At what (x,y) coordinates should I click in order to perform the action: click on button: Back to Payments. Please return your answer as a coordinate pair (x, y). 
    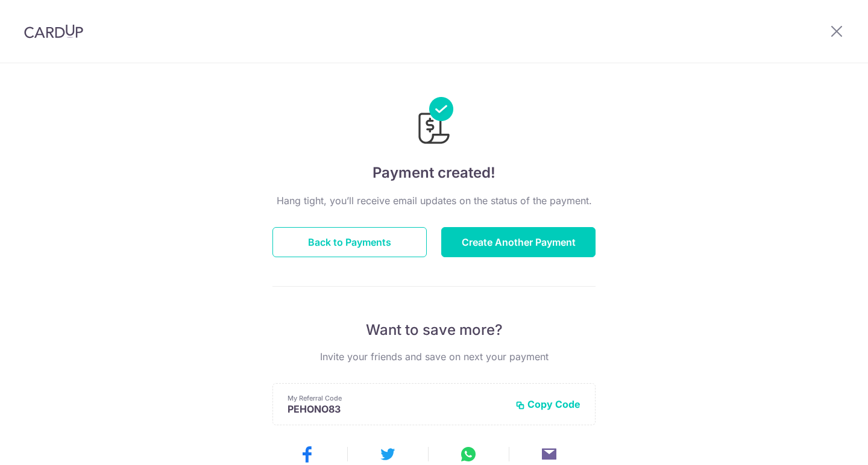
    Looking at the image, I should click on (350, 242).